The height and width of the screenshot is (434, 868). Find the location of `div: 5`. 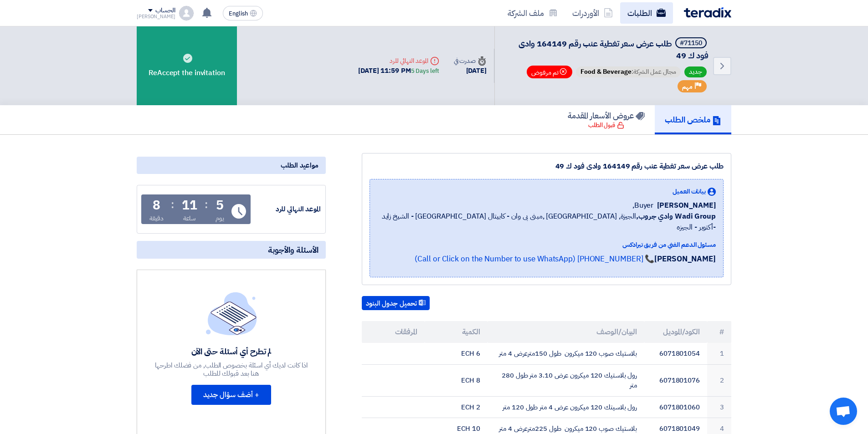

div: 5 is located at coordinates (219, 206).